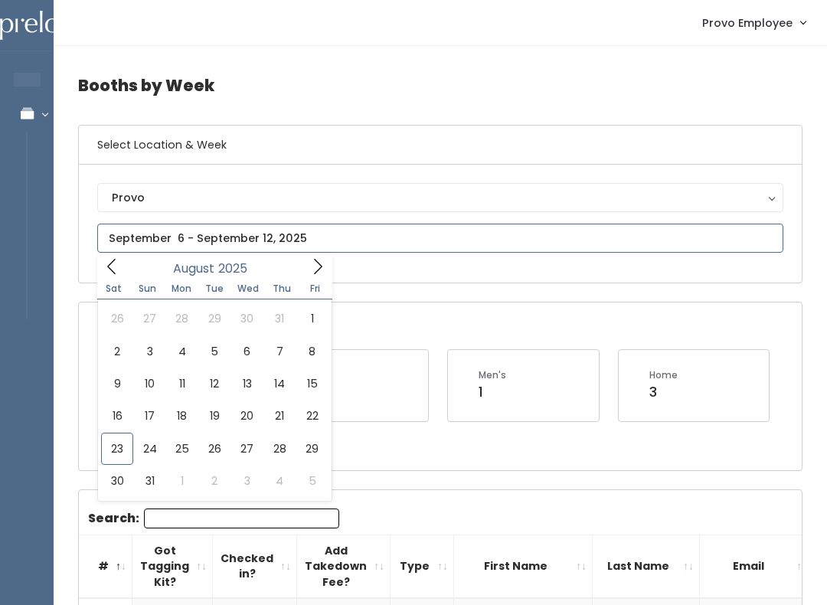  Describe the element at coordinates (248, 289) in the screenshot. I see `span: Wed` at that location.